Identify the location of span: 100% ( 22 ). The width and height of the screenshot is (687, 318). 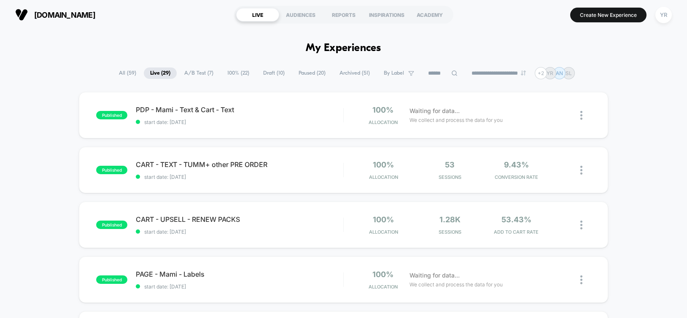
(238, 73).